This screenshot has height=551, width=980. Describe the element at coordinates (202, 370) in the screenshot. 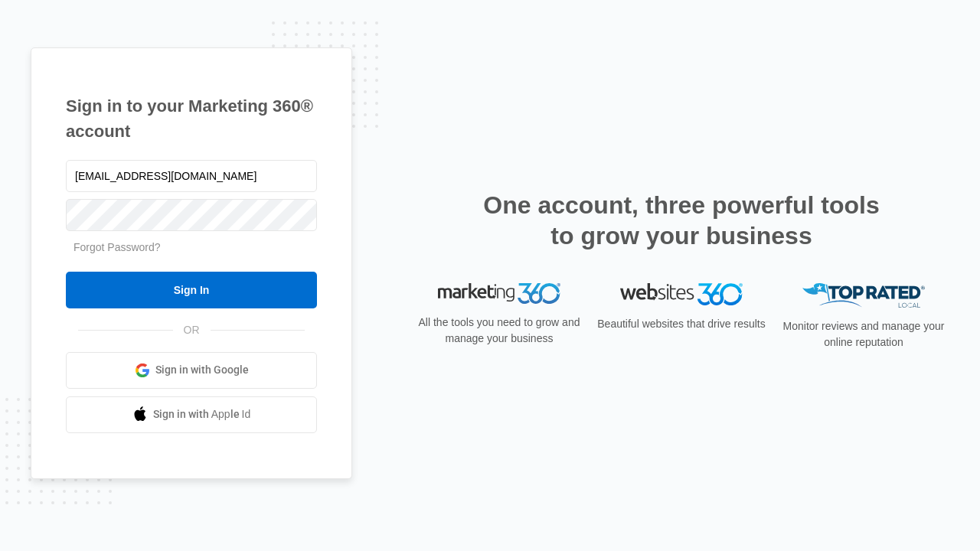

I see `span: Sign in with Google` at that location.